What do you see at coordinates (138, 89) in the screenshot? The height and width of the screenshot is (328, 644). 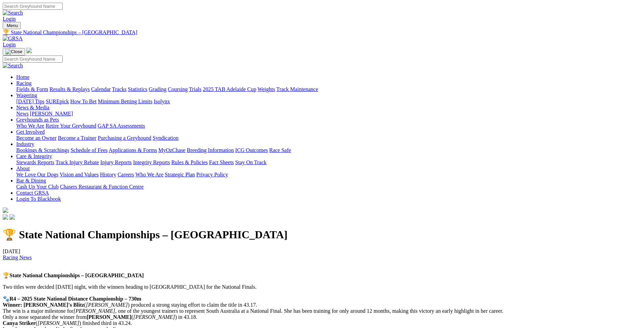 I see `a: Statistics` at bounding box center [138, 89].